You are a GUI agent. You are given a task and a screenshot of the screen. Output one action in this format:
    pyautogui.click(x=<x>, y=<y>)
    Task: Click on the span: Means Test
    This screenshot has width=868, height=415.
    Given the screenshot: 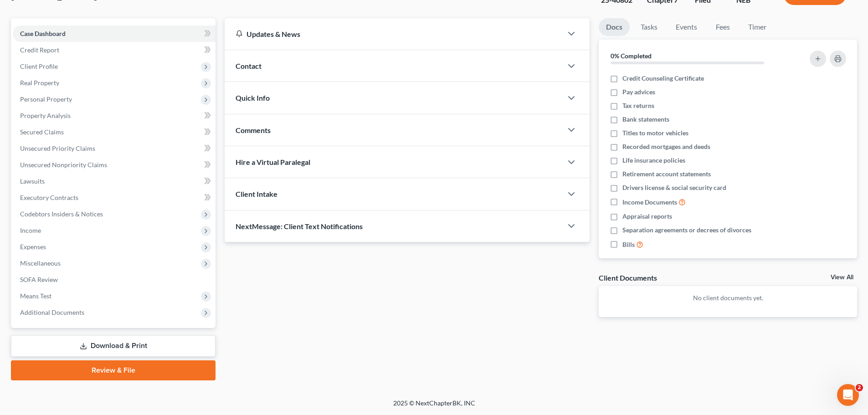 What is the action you would take?
    pyautogui.click(x=35, y=296)
    